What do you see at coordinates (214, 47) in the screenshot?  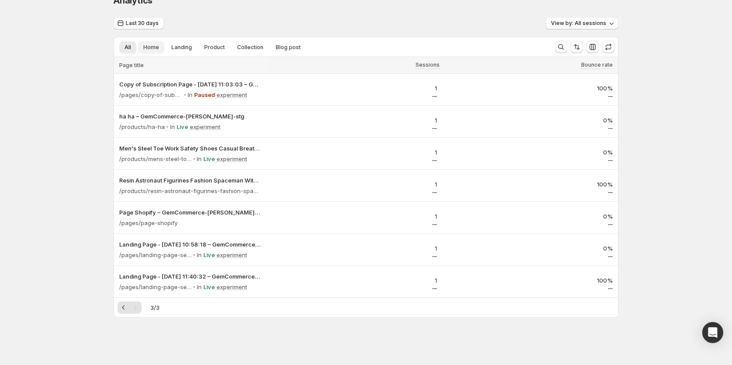 I see `span: Product` at bounding box center [214, 47].